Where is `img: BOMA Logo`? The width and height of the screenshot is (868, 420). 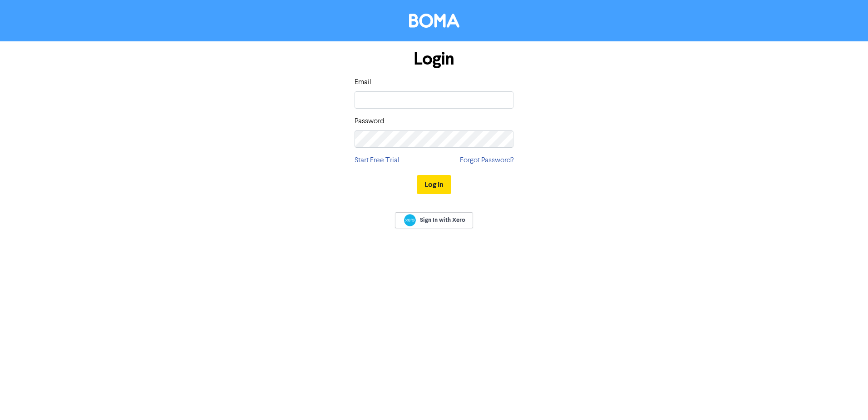 img: BOMA Logo is located at coordinates (434, 21).